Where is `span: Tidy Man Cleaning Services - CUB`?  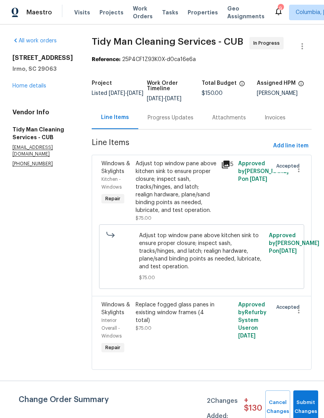
span: Tidy Man Cleaning Services - CUB is located at coordinates (167, 42).